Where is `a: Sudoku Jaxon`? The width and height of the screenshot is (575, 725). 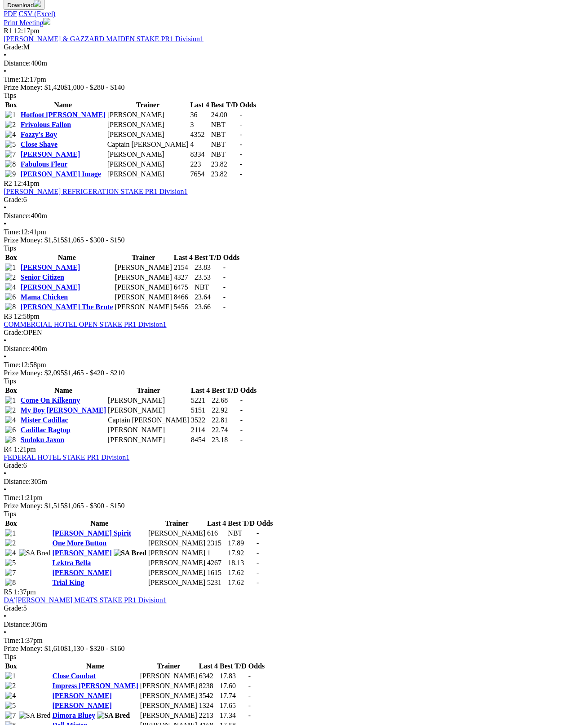
a: Sudoku Jaxon is located at coordinates (42, 440).